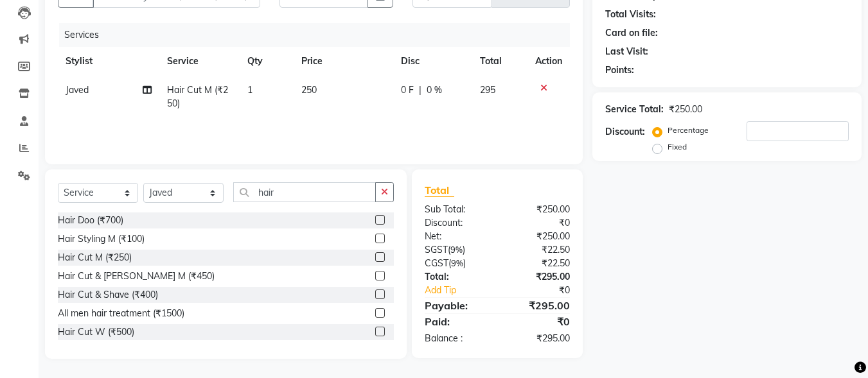 The image size is (868, 378). Describe the element at coordinates (200, 61) in the screenshot. I see `th: Service` at that location.